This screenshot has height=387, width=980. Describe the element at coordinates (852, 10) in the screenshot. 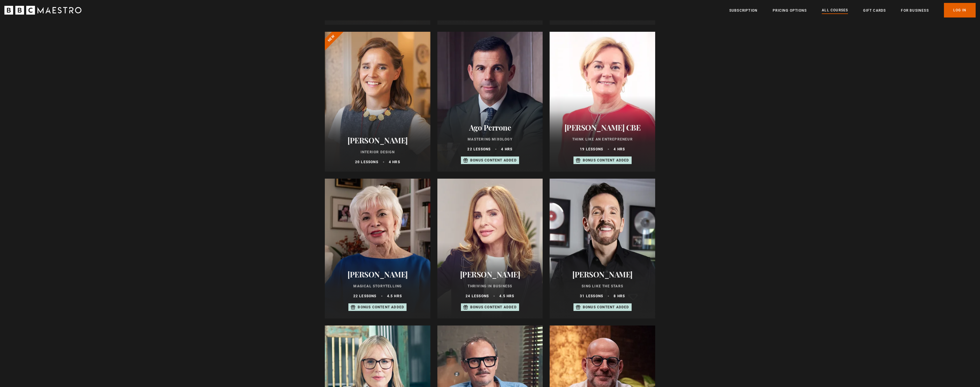

I see `nav: Primary` at that location.